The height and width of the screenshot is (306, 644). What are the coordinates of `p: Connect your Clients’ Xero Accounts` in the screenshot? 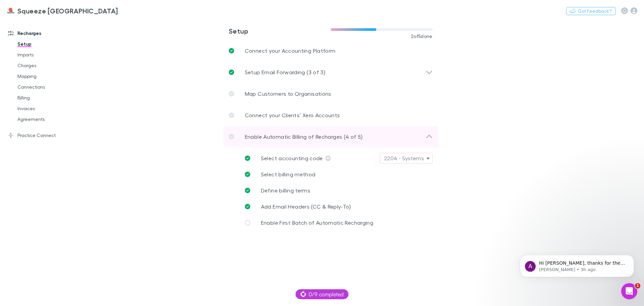 It's located at (293, 115).